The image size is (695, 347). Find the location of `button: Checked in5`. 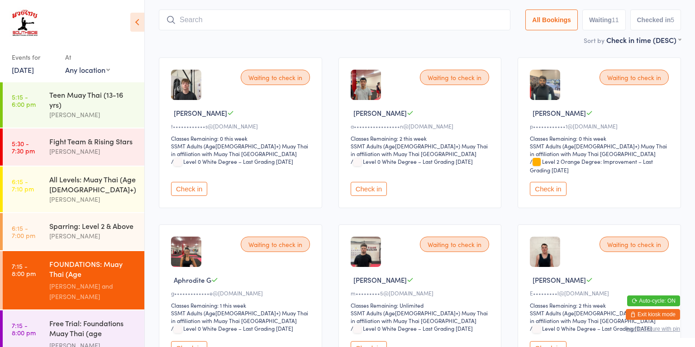

button: Checked in5 is located at coordinates (655, 20).